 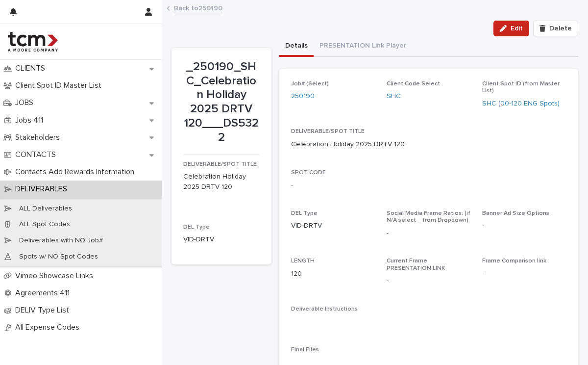 I want to click on span: Edit, so click(x=516, y=29).